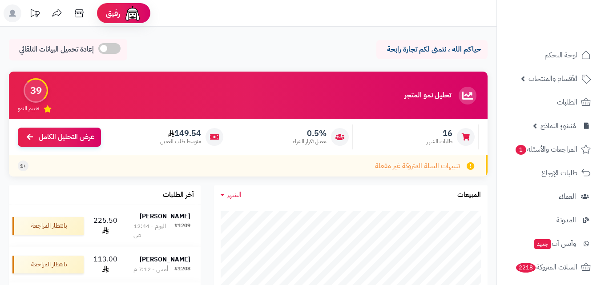 This screenshot has height=285, width=601. I want to click on td: 113.00, so click(105, 265).